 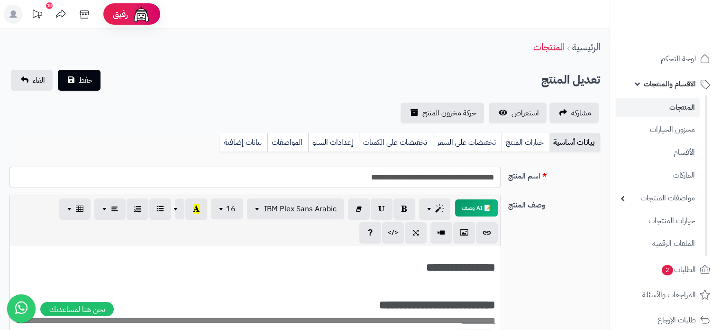 What do you see at coordinates (295, 209) in the screenshot?
I see `button: IBM Plex Sans Arabic` at bounding box center [295, 209].